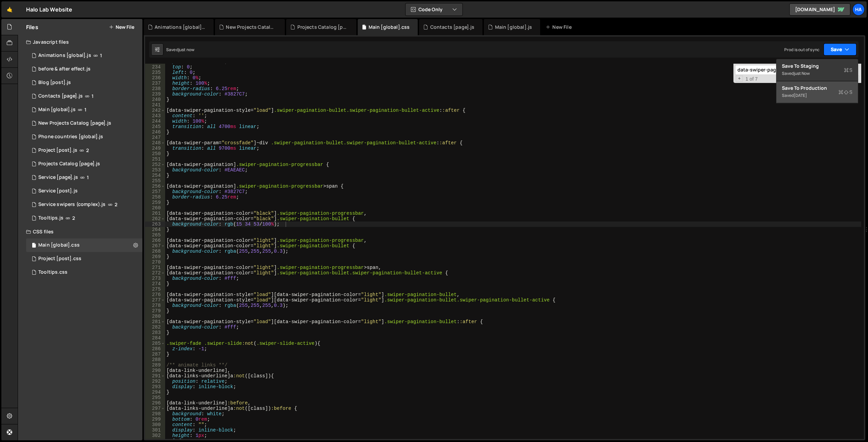 The width and height of the screenshot is (868, 442). What do you see at coordinates (72, 205) in the screenshot?
I see `div: Service swipers (complex).js` at bounding box center [72, 205].